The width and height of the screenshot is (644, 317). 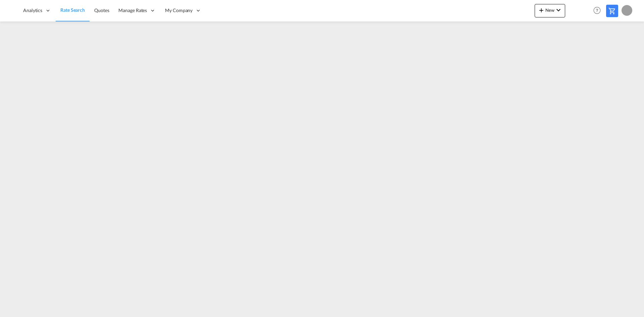 What do you see at coordinates (73, 10) in the screenshot?
I see `span: Rate Search` at bounding box center [73, 10].